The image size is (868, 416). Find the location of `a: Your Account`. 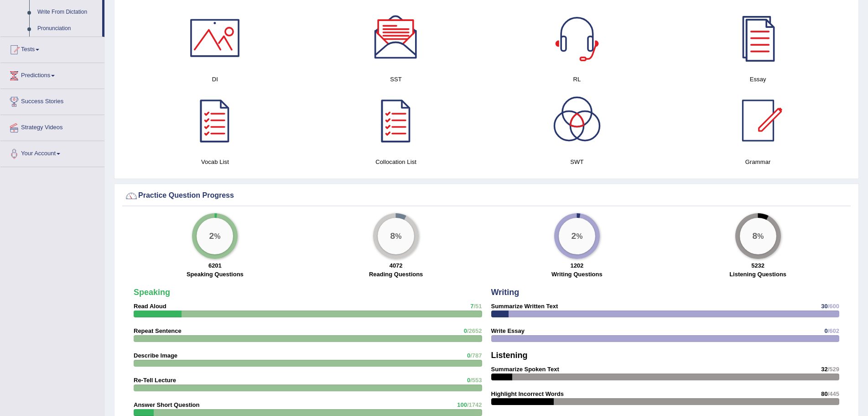

a: Your Account is located at coordinates (53, 152).